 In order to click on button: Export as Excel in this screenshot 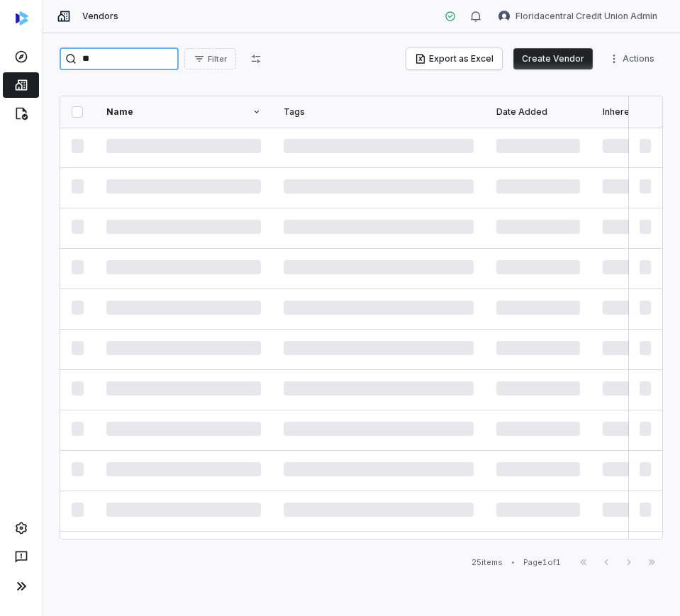, I will do `click(454, 59)`.